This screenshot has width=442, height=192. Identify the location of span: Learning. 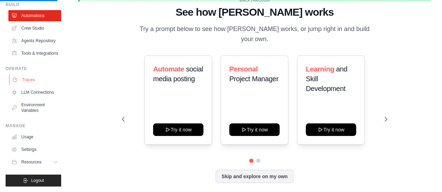
(319, 69).